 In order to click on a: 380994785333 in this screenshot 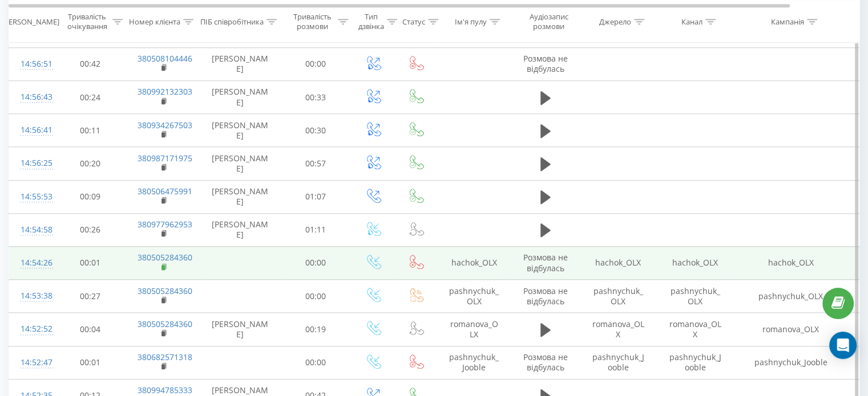, I will do `click(165, 390)`.